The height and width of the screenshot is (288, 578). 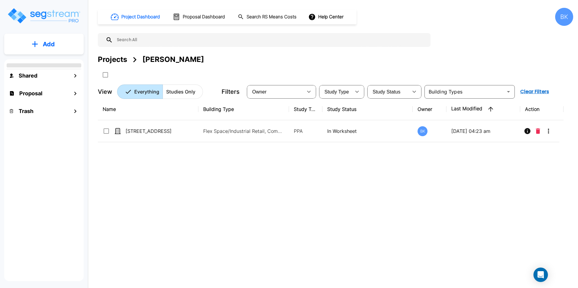 I want to click on p: In Worksheet, so click(x=368, y=131).